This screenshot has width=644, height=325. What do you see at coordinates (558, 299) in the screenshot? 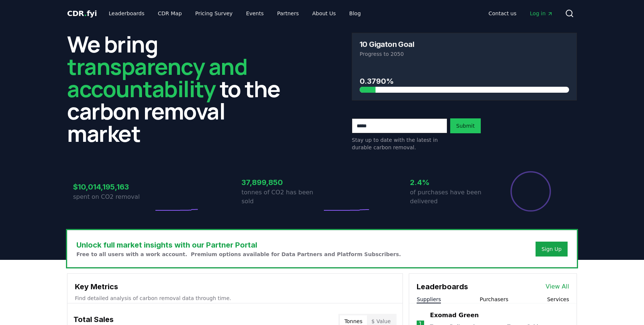
I see `button: Services` at bounding box center [558, 299].